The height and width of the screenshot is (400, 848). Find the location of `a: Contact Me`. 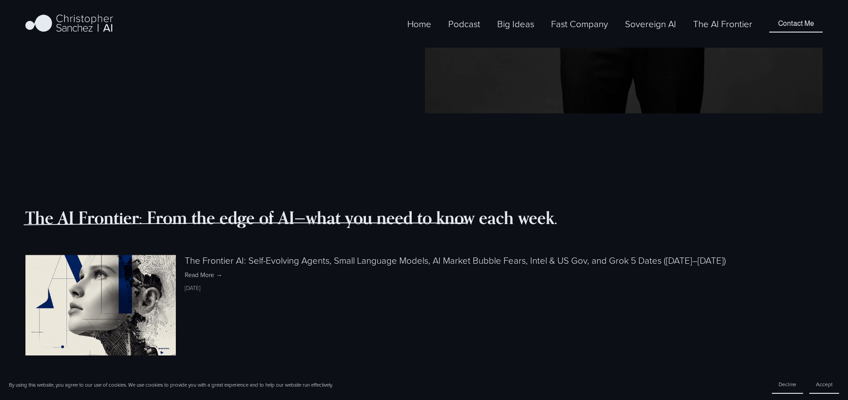

a: Contact Me is located at coordinates (795, 24).